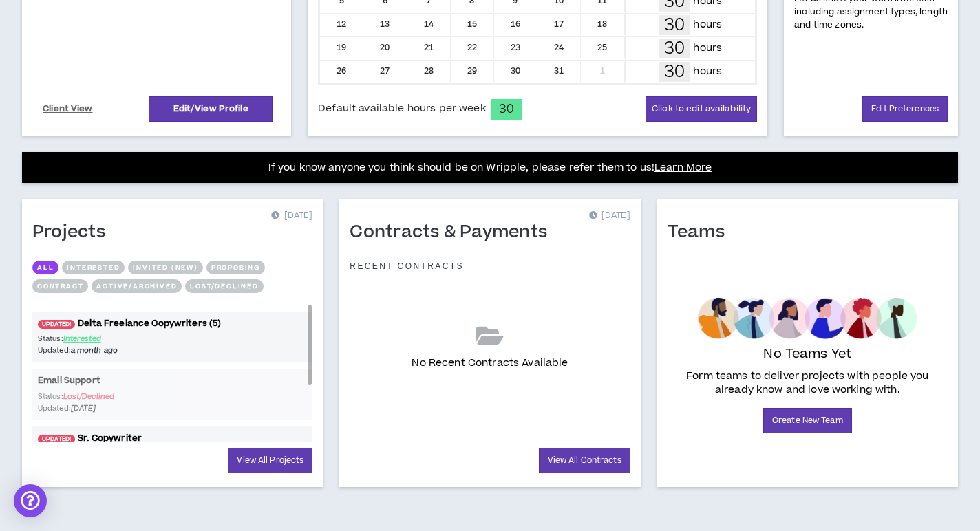 The height and width of the screenshot is (531, 980). Describe the element at coordinates (401, 108) in the screenshot. I see `span: Default available hours per week` at that location.